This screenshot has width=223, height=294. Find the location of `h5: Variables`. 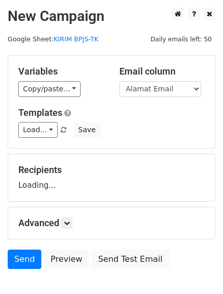

h5: Variables is located at coordinates (61, 71).